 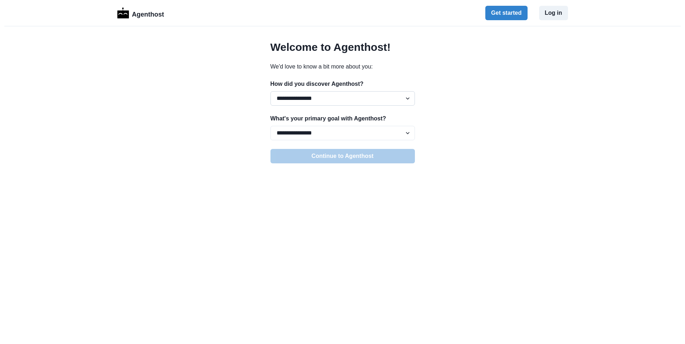 What do you see at coordinates (123, 13) in the screenshot?
I see `img: Logo` at bounding box center [123, 13].